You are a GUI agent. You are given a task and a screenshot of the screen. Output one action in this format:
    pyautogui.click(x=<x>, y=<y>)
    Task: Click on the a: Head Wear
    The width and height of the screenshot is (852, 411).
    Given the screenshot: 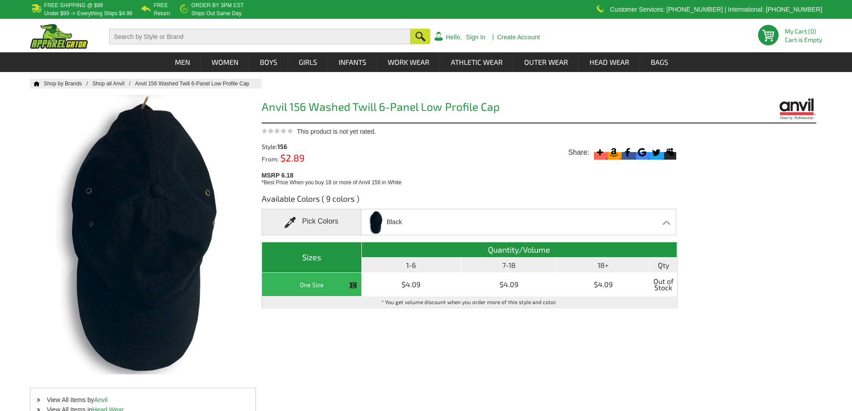 What is the action you would take?
    pyautogui.click(x=609, y=62)
    